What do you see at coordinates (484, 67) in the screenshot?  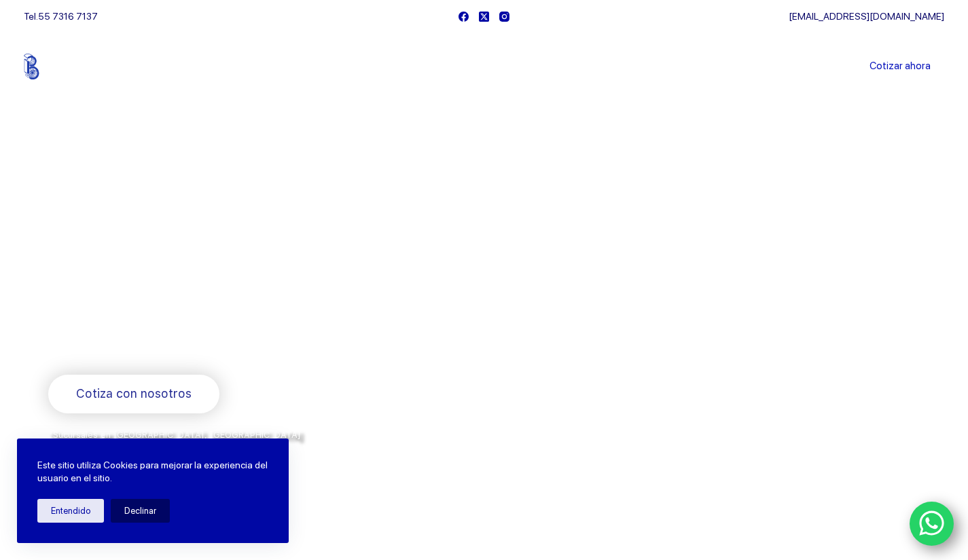 I see `nav: Menu Principal` at bounding box center [484, 67].